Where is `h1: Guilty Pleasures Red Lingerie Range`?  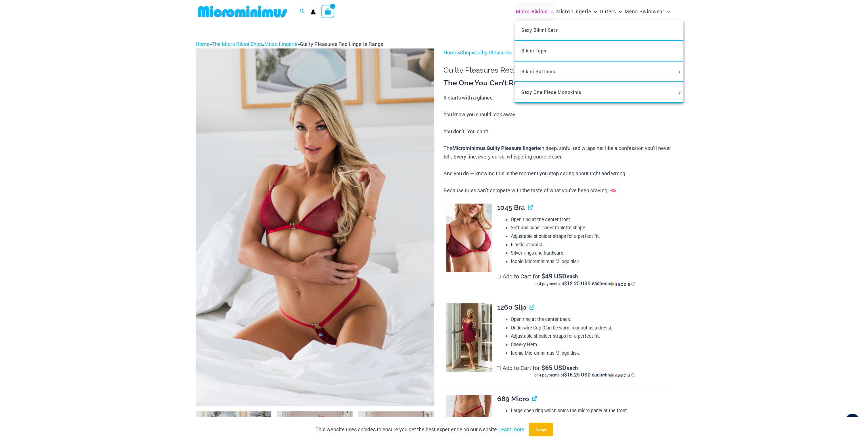
h1: Guilty Pleasures Red Lingerie Range is located at coordinates (558, 70).